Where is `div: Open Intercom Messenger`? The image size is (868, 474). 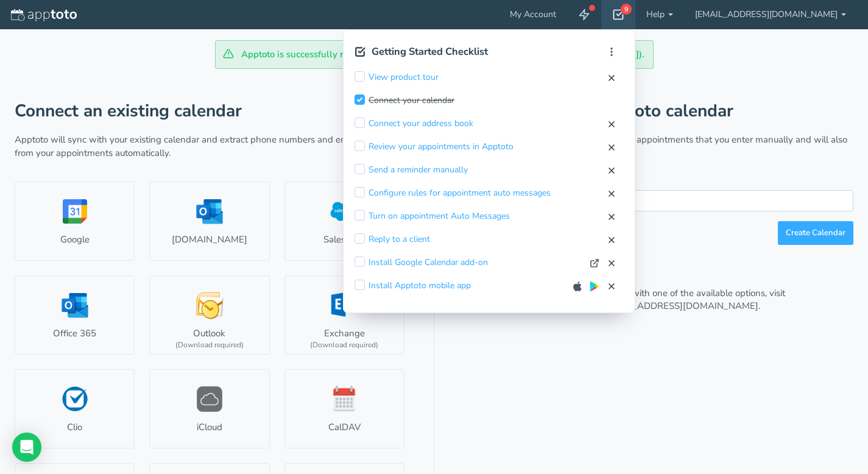 div: Open Intercom Messenger is located at coordinates (27, 447).